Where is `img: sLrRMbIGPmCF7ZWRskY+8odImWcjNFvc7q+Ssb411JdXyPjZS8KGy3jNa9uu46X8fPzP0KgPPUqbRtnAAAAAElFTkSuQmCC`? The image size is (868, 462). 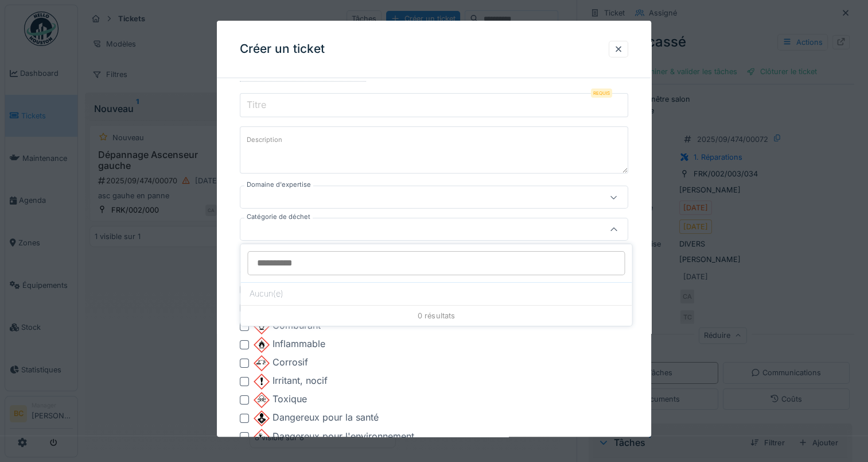
img: sLrRMbIGPmCF7ZWRskY+8odImWcjNFvc7q+Ssb411JdXyPjZS8KGy3jNa9uu46X8fPzP0KgPPUqbRtnAAAAAElFTkSuQmCC is located at coordinates (262, 400).